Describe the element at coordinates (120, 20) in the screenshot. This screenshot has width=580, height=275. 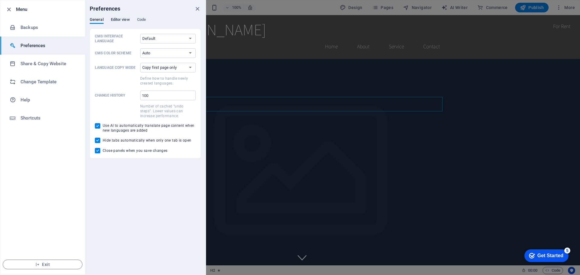
I see `span: Editor view` at that location.